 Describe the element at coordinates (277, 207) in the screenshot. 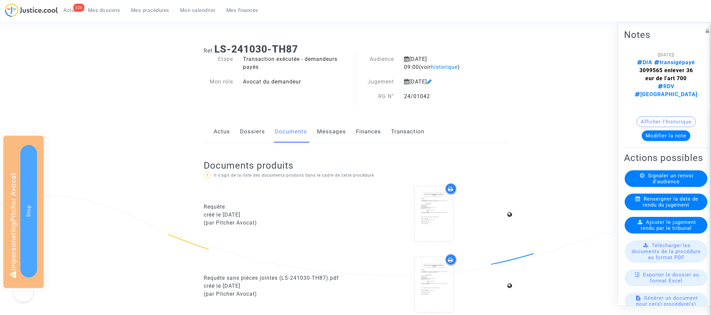

I see `div: Requête` at that location.